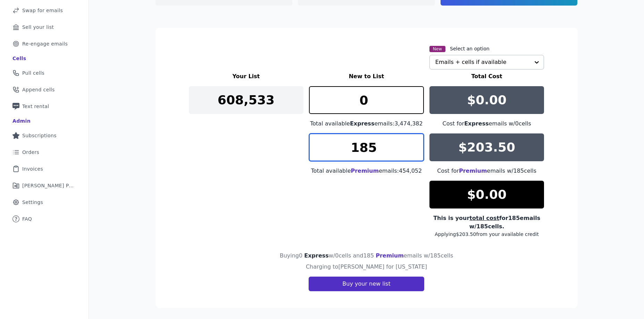  Describe the element at coordinates (44, 44) in the screenshot. I see `a: Re-engage emails` at that location.